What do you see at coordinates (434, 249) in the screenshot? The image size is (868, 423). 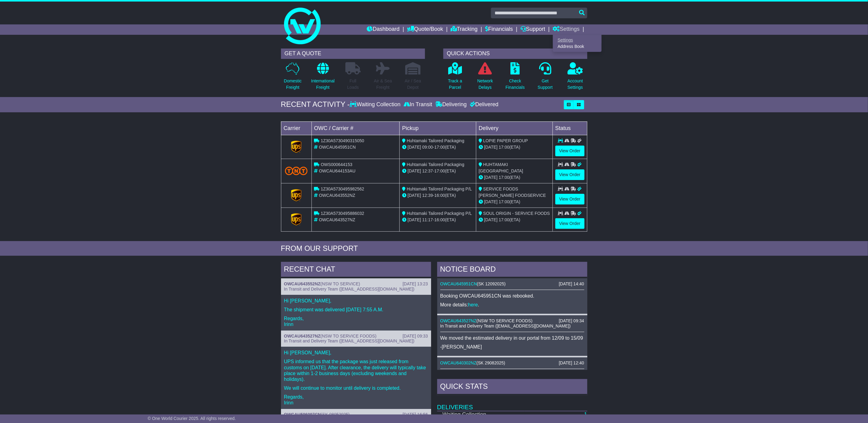 I see `div: FROM OUR SUPPORT` at bounding box center [434, 249].